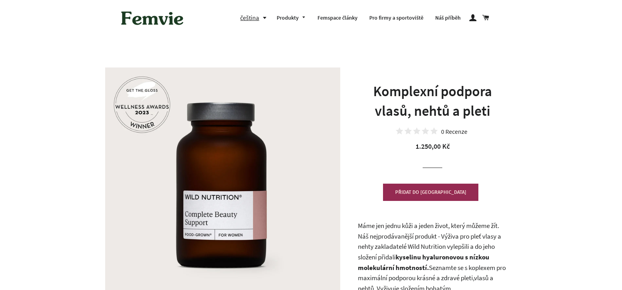 Image resolution: width=622 pixels, height=290 pixels. What do you see at coordinates (338, 18) in the screenshot?
I see `a: Femspace články` at bounding box center [338, 18].